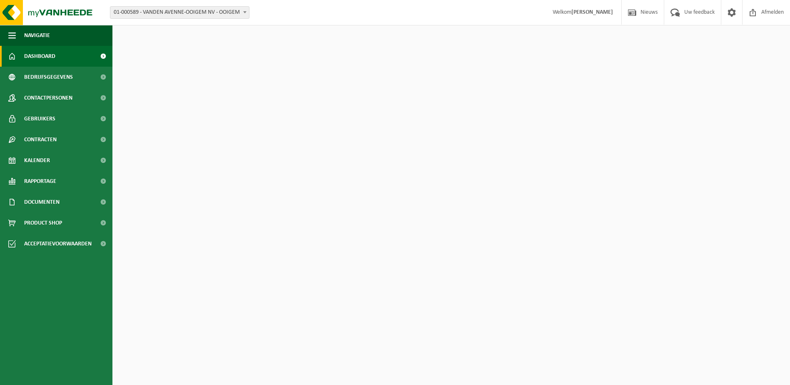  What do you see at coordinates (37, 160) in the screenshot?
I see `span: Kalender` at bounding box center [37, 160].